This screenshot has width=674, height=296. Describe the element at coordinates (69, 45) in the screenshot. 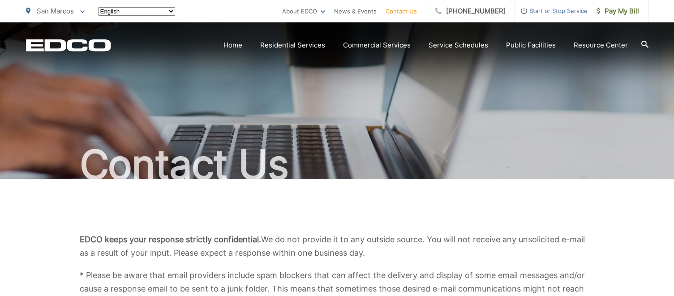

I see `a: EDCD logo. Return to the homepage.` at that location.